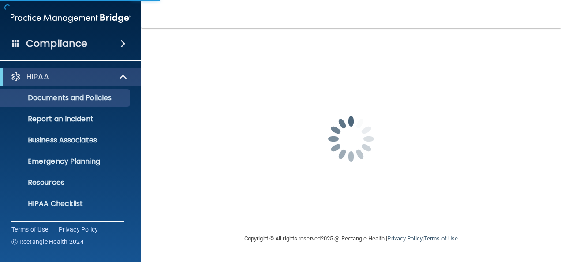 The image size is (561, 262). Describe the element at coordinates (66, 183) in the screenshot. I see `p: Resources` at that location.